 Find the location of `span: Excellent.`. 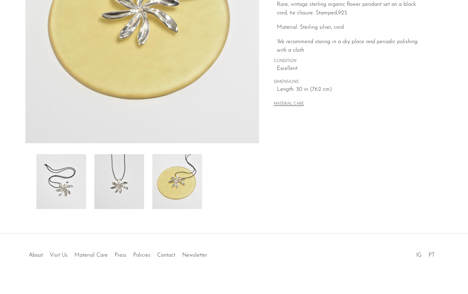

span: Excellent. is located at coordinates (352, 69).